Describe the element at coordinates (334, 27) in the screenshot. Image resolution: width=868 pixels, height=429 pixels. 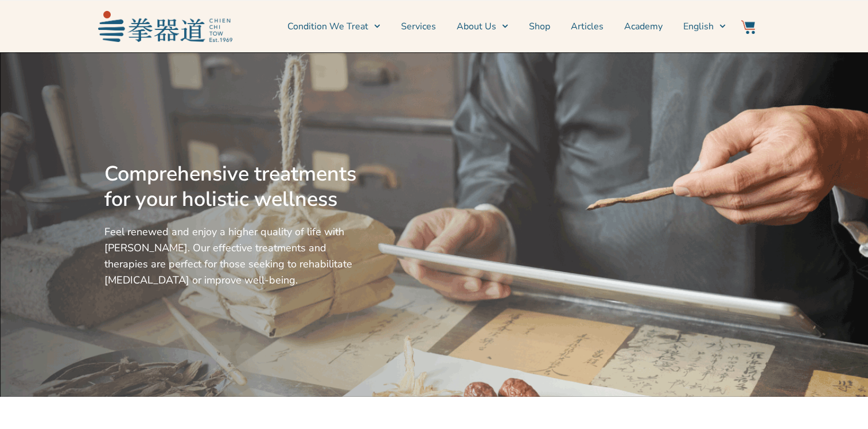
I see `a: Condition We Treat` at that location.